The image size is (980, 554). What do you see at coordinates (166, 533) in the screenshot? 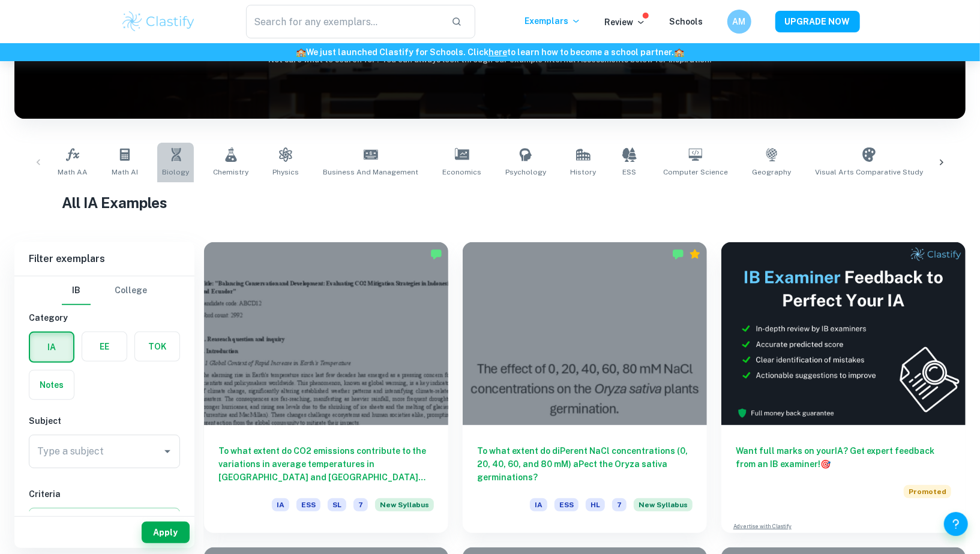
I see `button: Apply` at bounding box center [166, 533].